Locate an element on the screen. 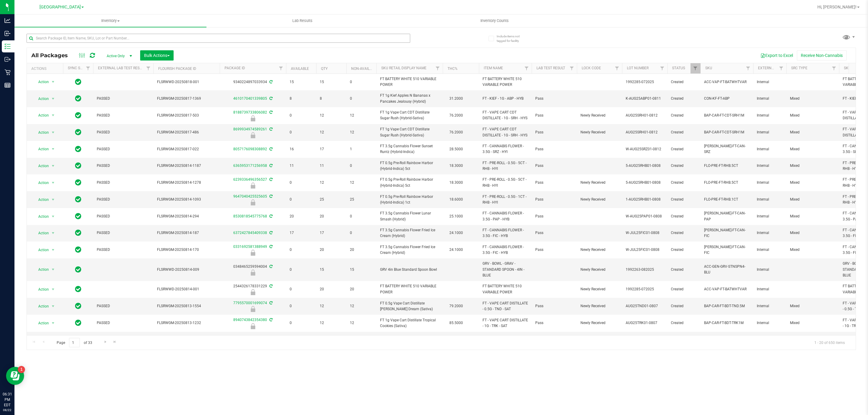 This screenshot has height=415, width=868. span: BAP-CAR-FT-BDT-TRK1M is located at coordinates (726, 323).